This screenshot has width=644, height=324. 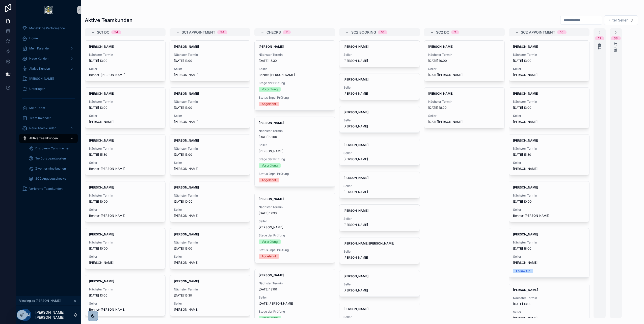 What do you see at coordinates (49, 28) in the screenshot?
I see `a: Monatliche Performance` at bounding box center [49, 28].